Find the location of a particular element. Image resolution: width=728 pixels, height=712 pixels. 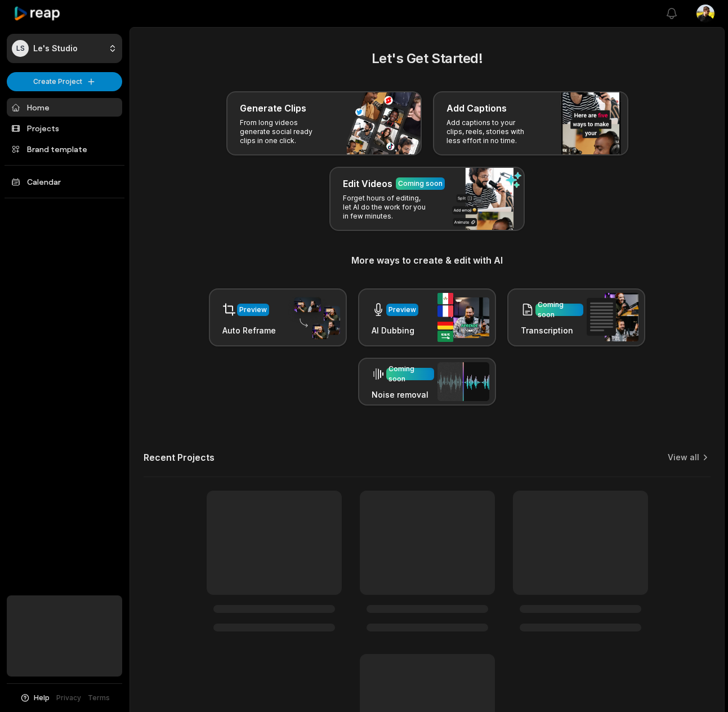

h2: Recent Projects is located at coordinates (179, 457).